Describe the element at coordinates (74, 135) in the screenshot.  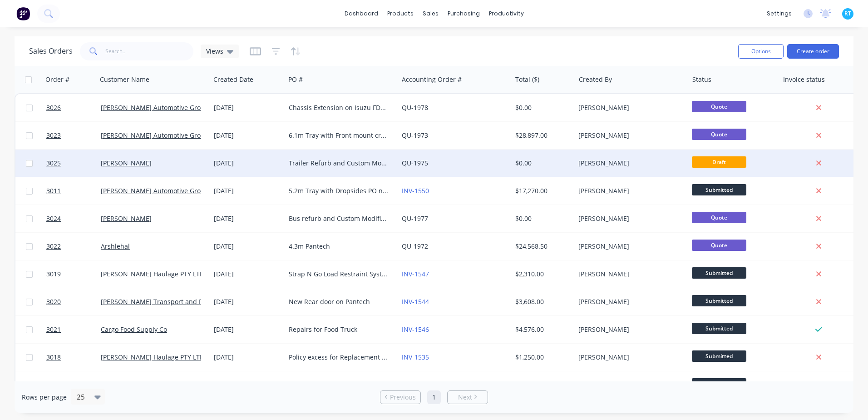
I see `a: 3023` at that location.